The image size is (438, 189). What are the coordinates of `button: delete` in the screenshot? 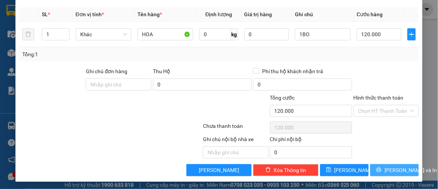 It's located at (28, 34).